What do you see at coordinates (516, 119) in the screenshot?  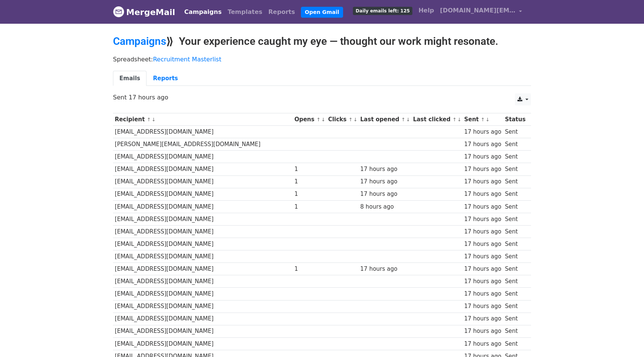 I see `th: Status` at bounding box center [516, 119].